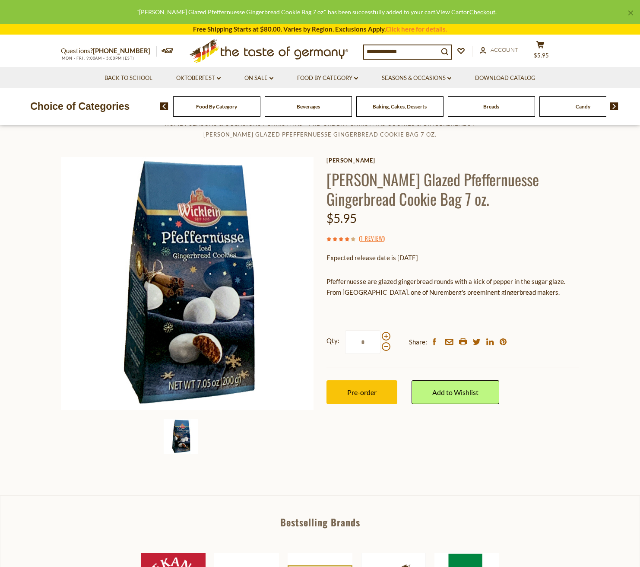 The image size is (640, 567). What do you see at coordinates (98, 58) in the screenshot?
I see `span: MON - FRI, 9:00AM - 5:00PM (EST)` at bounding box center [98, 58].